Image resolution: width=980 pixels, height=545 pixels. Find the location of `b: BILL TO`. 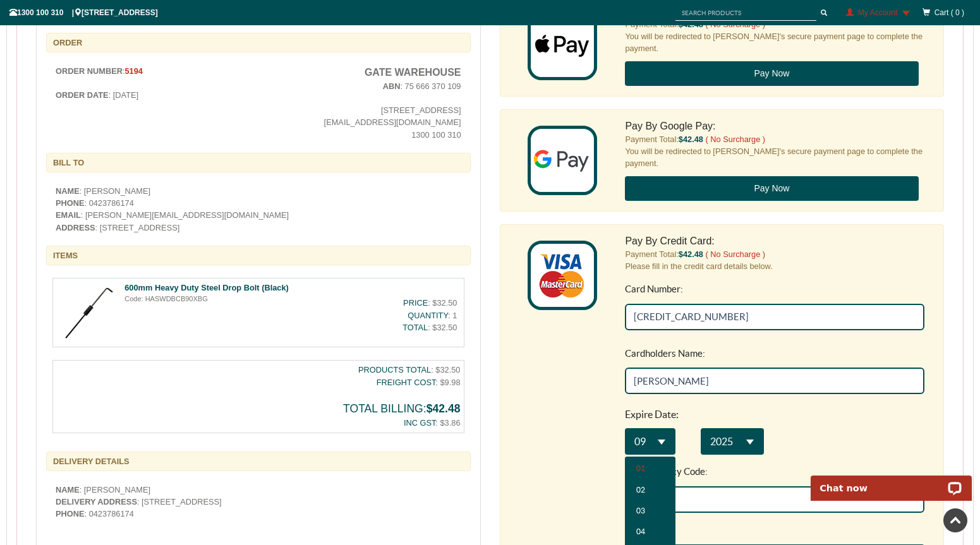

b: BILL TO is located at coordinates (69, 162).